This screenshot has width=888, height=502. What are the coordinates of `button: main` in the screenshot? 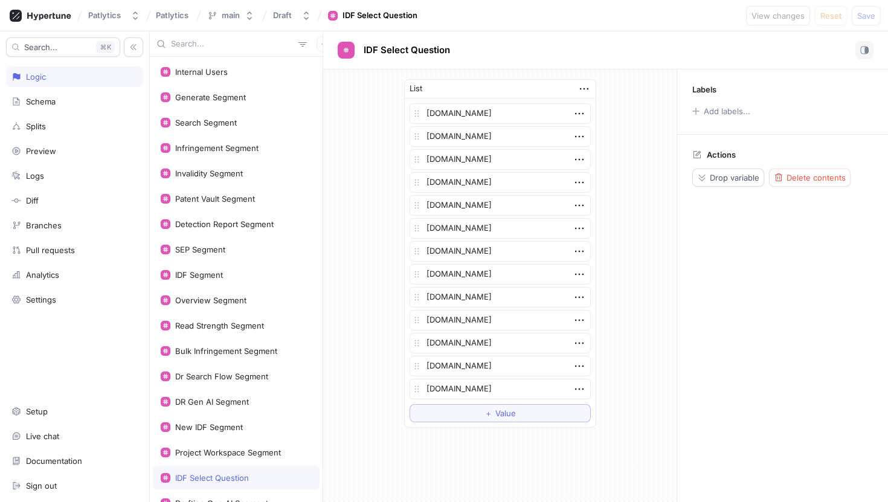 It's located at (231, 15).